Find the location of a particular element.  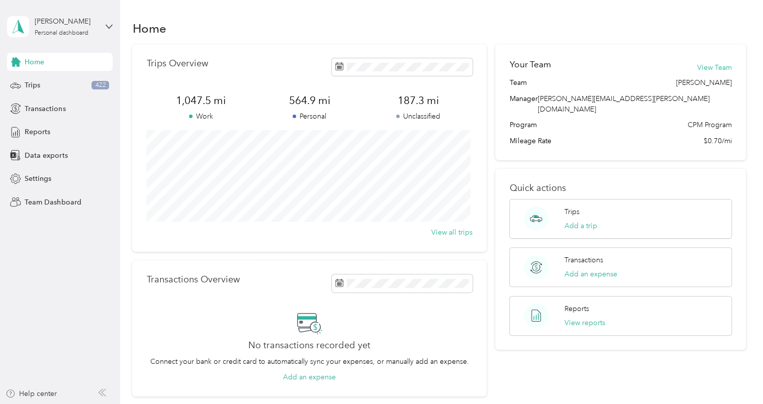

h2: Your Team is located at coordinates (529, 64).